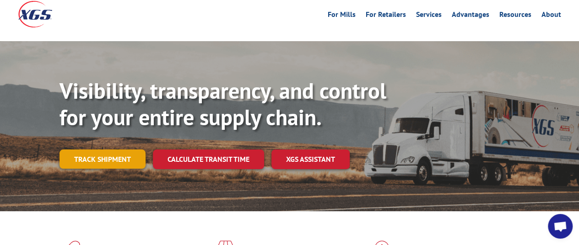 The height and width of the screenshot is (245, 579). I want to click on a: Track shipment, so click(103, 159).